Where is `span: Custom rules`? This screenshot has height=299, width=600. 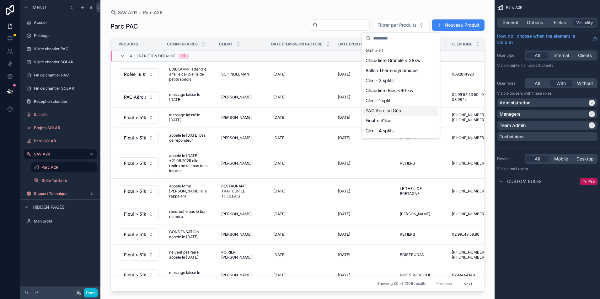
span: Custom rules is located at coordinates (525, 182).